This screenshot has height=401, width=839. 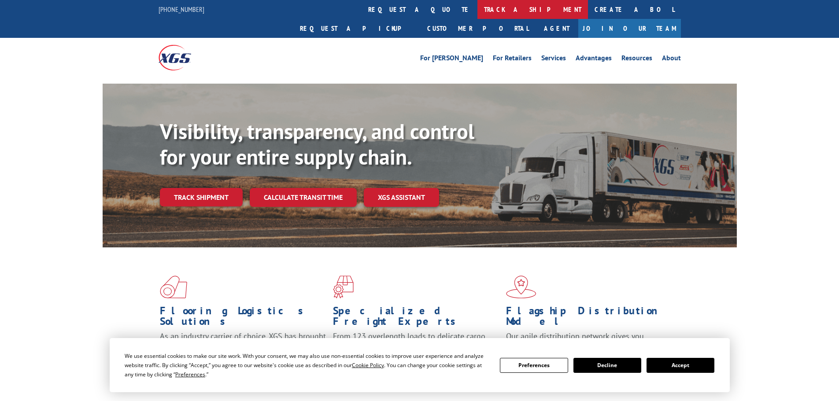 I want to click on a: Resources, so click(x=637, y=59).